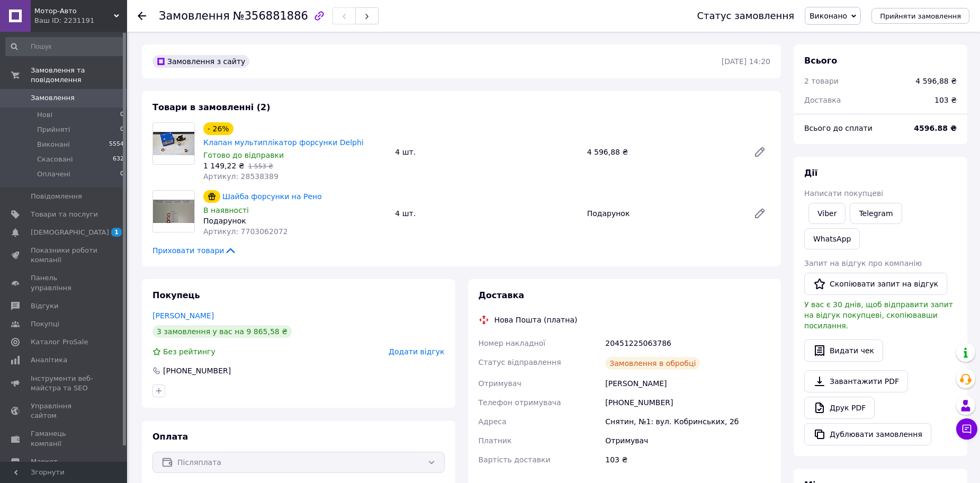  Describe the element at coordinates (170, 436) in the screenshot. I see `span: Оплата` at that location.